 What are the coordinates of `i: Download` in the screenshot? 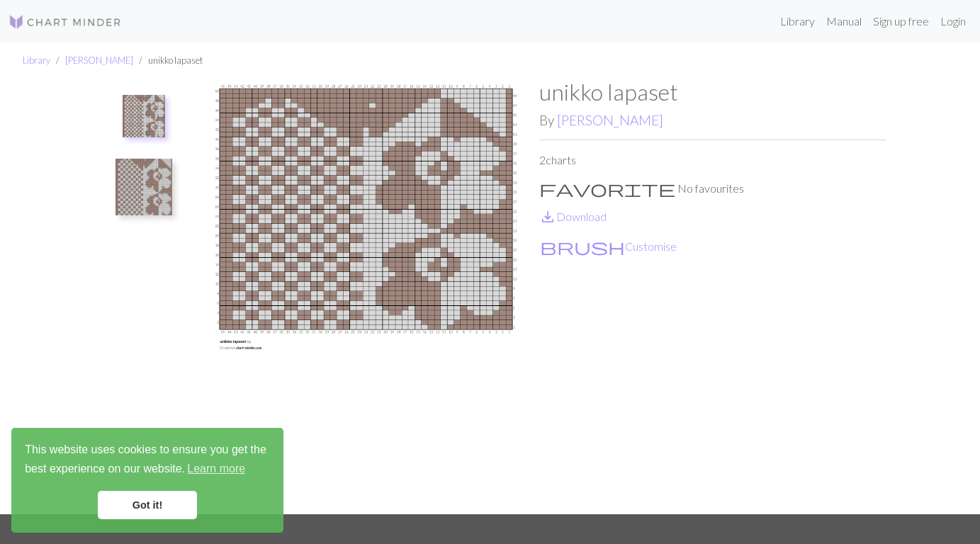 It's located at (548, 217).